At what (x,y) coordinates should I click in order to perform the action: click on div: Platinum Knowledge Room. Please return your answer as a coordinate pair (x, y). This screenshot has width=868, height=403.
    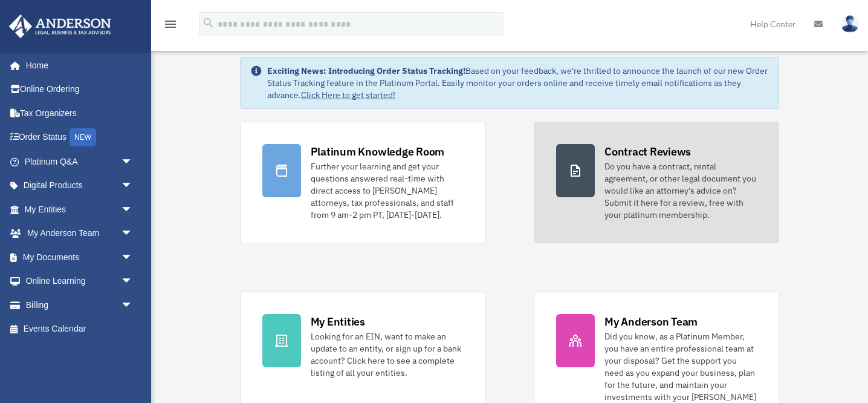
    Looking at the image, I should click on (378, 151).